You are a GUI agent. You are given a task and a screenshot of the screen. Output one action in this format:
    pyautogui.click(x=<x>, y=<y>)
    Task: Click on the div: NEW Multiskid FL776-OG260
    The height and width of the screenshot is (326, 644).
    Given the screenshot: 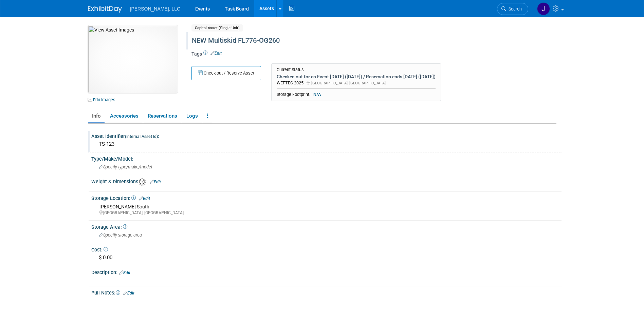 What is the action you would take?
    pyautogui.click(x=344, y=41)
    